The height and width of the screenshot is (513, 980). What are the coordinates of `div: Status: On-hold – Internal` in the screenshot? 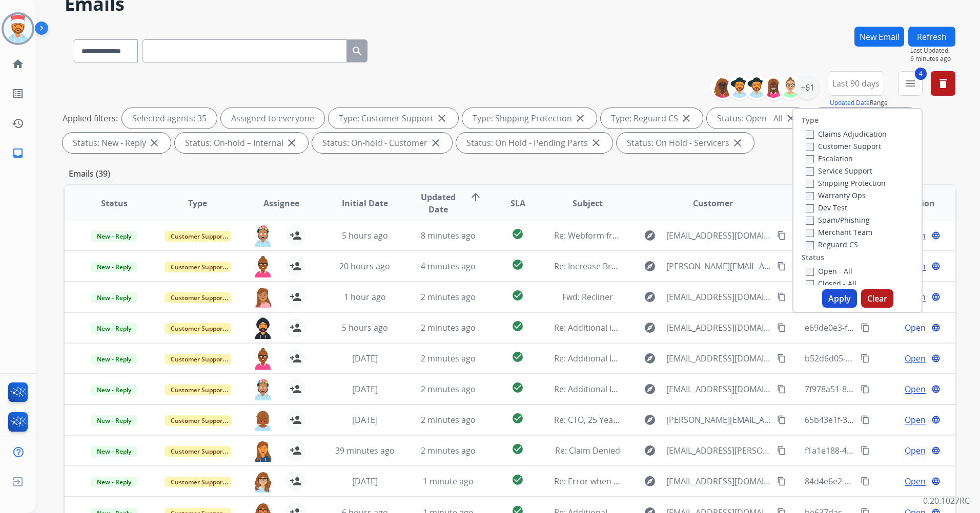 It's located at (241, 143).